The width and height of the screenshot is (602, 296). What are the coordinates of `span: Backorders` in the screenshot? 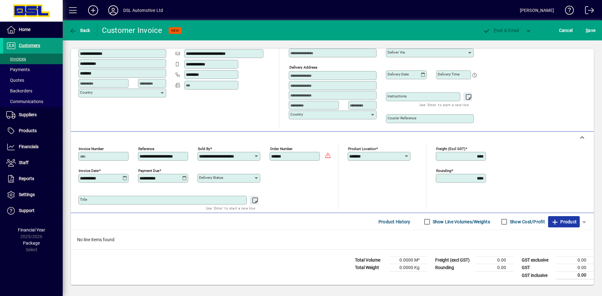 It's located at (19, 91).